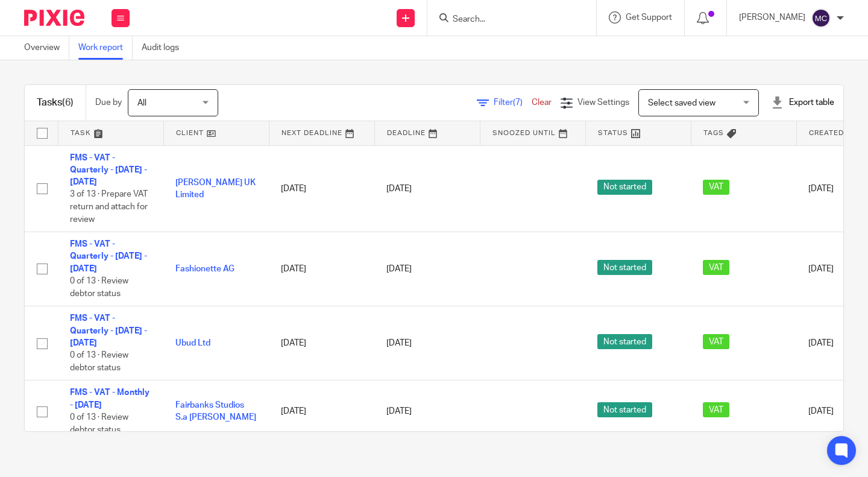 Image resolution: width=868 pixels, height=477 pixels. I want to click on span: All, so click(142, 103).